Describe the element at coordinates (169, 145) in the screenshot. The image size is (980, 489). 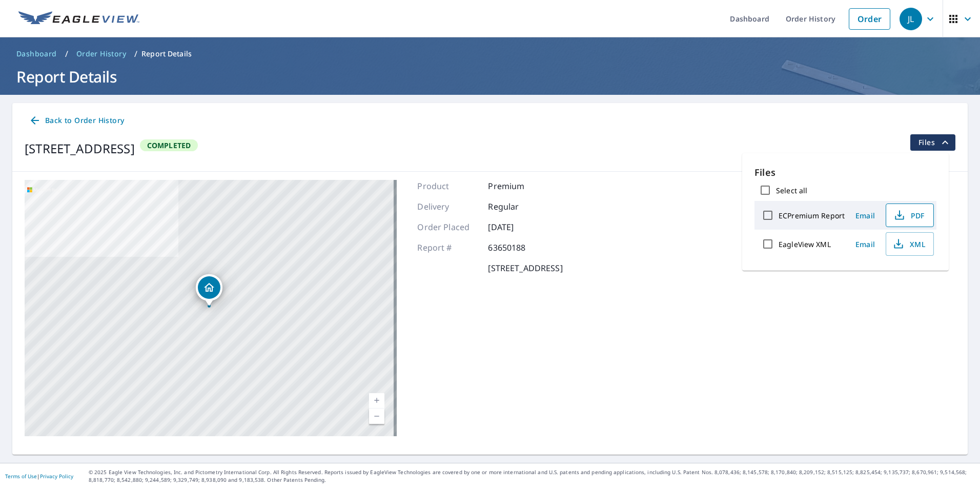
I see `span: Completed` at that location.